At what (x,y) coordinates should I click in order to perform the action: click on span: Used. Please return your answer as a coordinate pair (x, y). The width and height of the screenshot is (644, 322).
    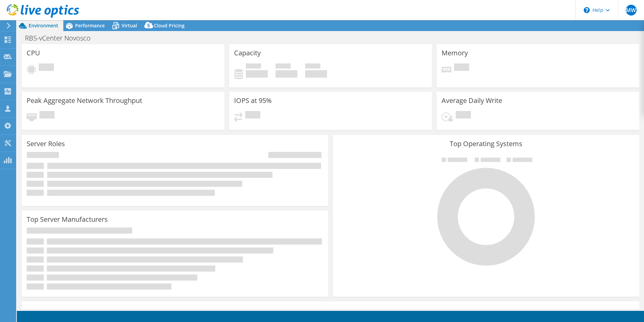
    Looking at the image, I should click on (253, 67).